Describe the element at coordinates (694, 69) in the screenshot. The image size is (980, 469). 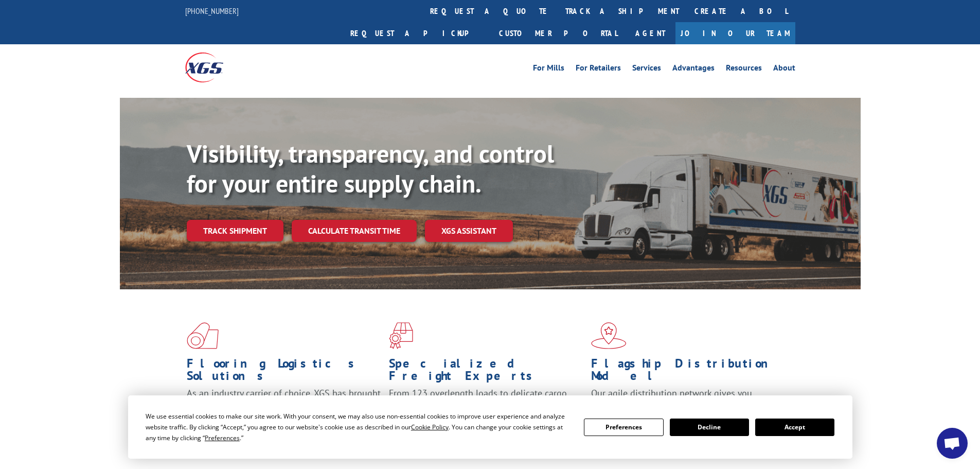
I see `a: Advantages` at that location.